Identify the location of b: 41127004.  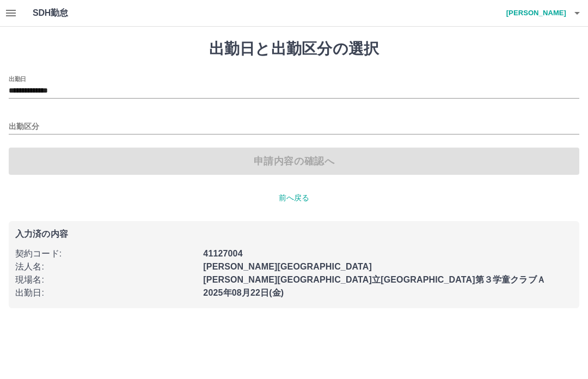
(223, 253).